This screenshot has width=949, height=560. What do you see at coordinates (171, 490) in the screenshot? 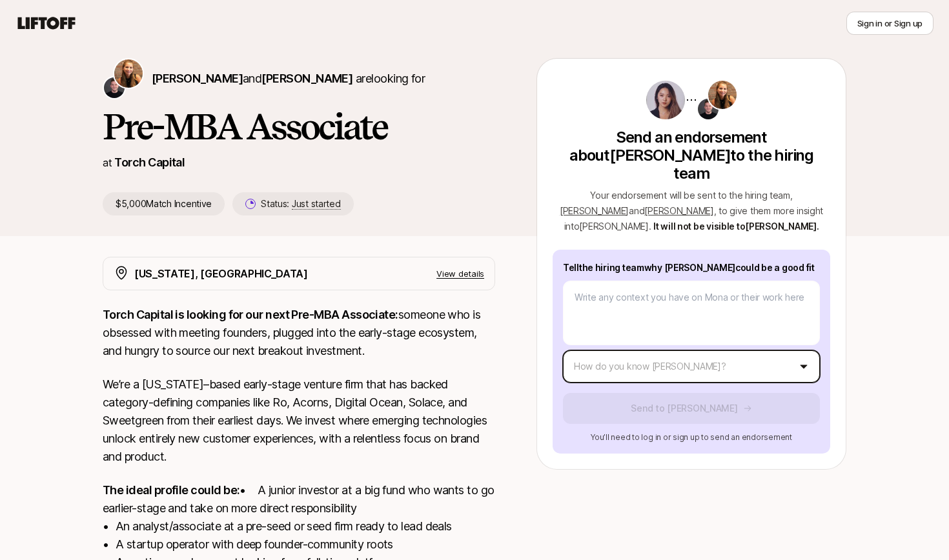
I see `strong: The ideal profile could be:` at bounding box center [171, 490].